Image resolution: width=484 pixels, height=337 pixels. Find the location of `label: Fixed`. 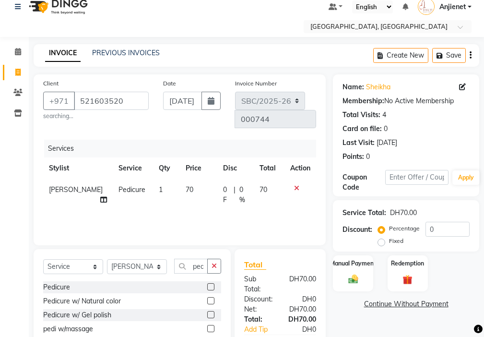

label: Fixed is located at coordinates (396, 241).